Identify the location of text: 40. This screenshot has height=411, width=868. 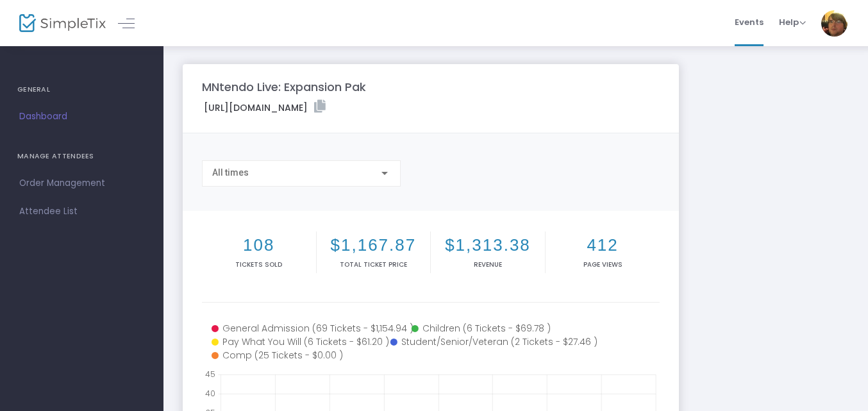
(210, 393).